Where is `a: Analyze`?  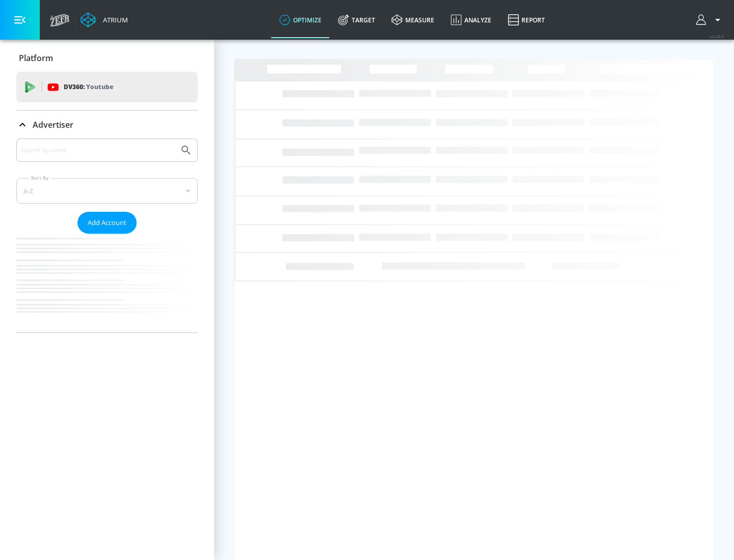 a: Analyze is located at coordinates (471, 20).